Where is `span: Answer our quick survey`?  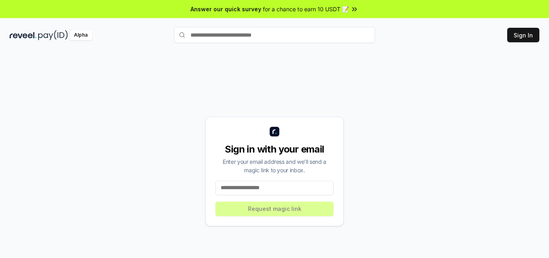
span: Answer our quick survey is located at coordinates (226, 9).